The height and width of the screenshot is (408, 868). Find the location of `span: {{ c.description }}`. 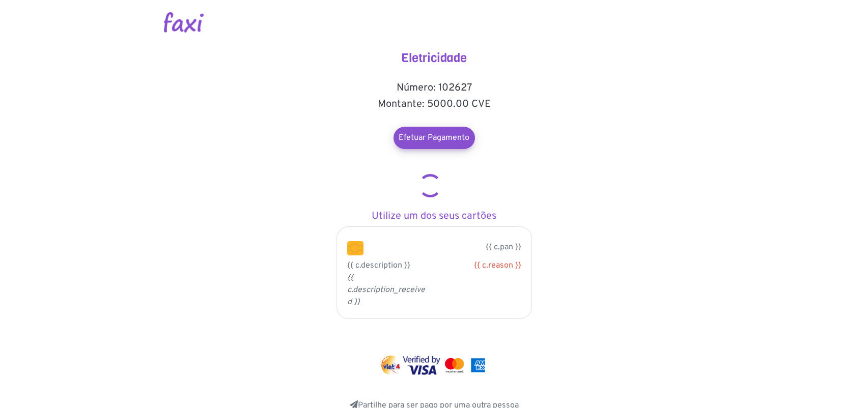

span: {{ c.description }} is located at coordinates (379, 265).